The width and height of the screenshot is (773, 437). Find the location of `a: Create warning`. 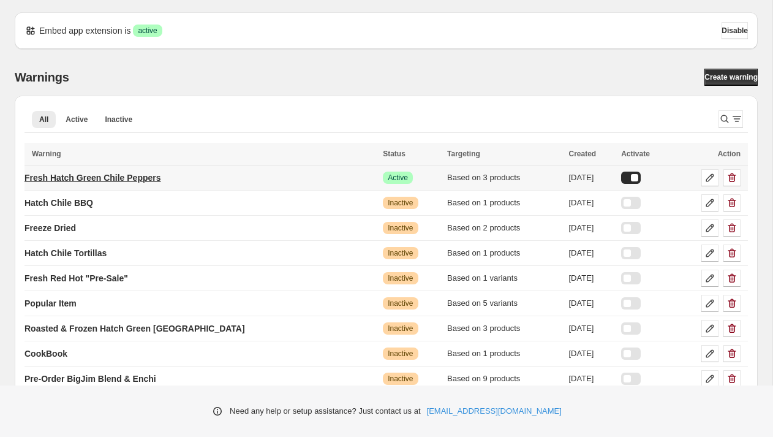

a: Create warning is located at coordinates (730, 77).